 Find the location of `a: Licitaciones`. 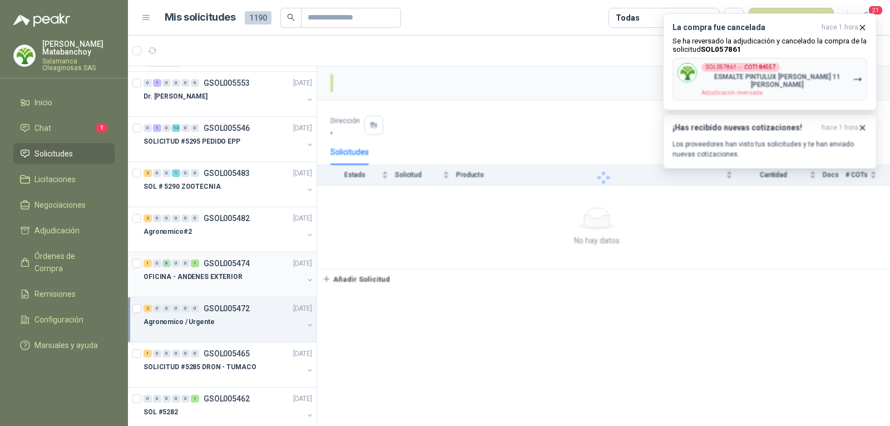

a: Licitaciones is located at coordinates (64, 179).